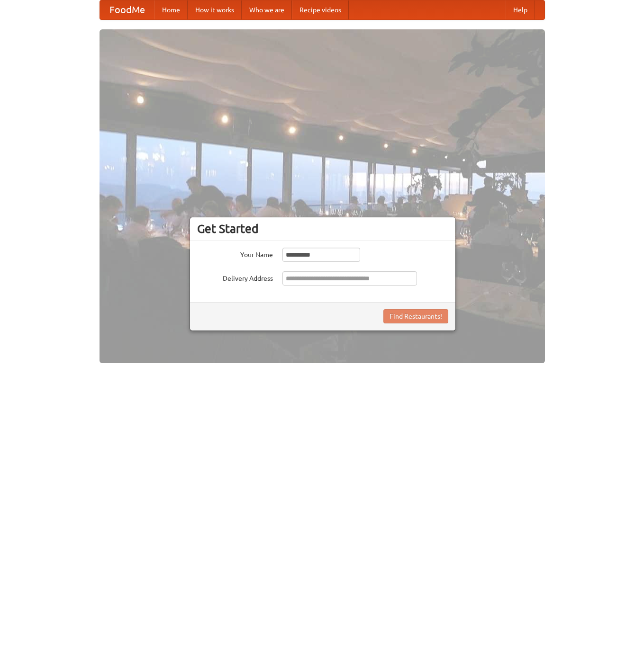  What do you see at coordinates (235, 254) in the screenshot?
I see `label: Your Name` at bounding box center [235, 254].